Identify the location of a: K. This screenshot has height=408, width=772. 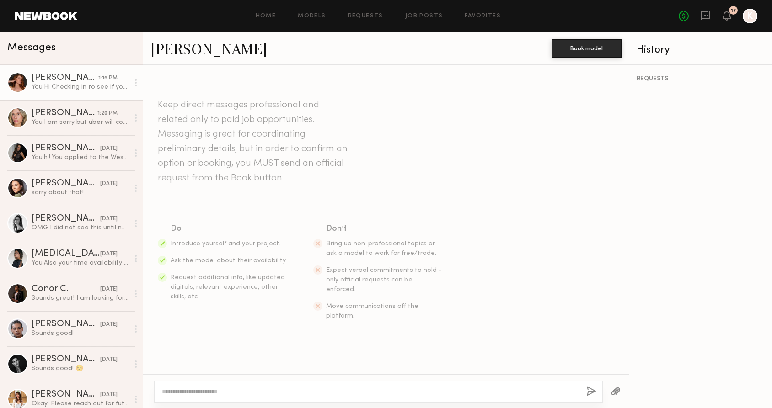
(750, 16).